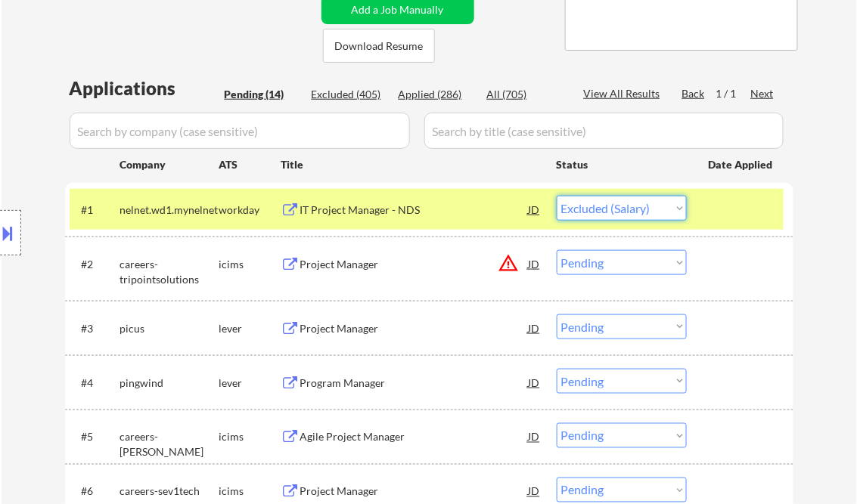 This screenshot has width=857, height=504. I want to click on div: #5, so click(95, 438).